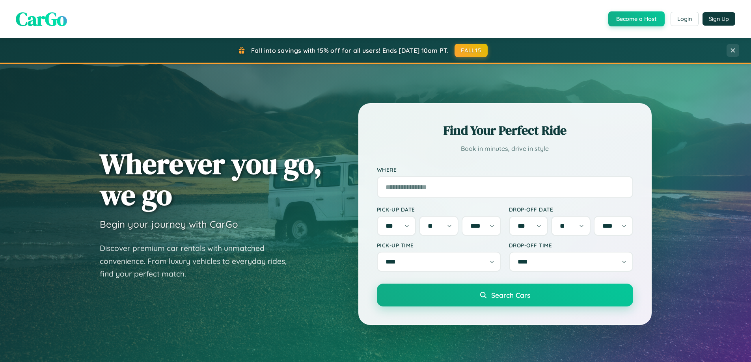 The height and width of the screenshot is (362, 751). What do you see at coordinates (41, 19) in the screenshot?
I see `span: CarGo` at bounding box center [41, 19].